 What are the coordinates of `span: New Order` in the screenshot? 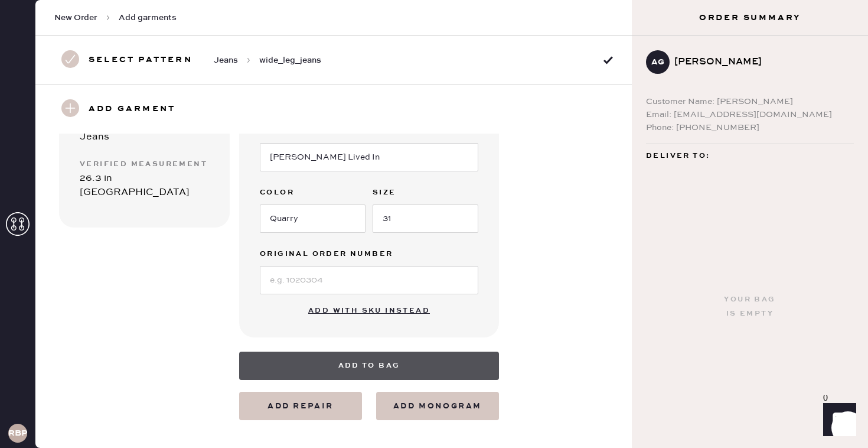 It's located at (76, 18).